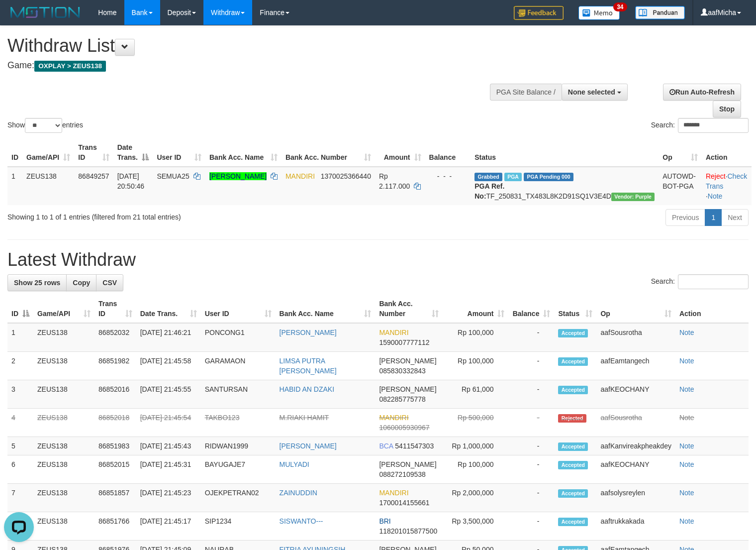  I want to click on td: 1, so click(15, 185).